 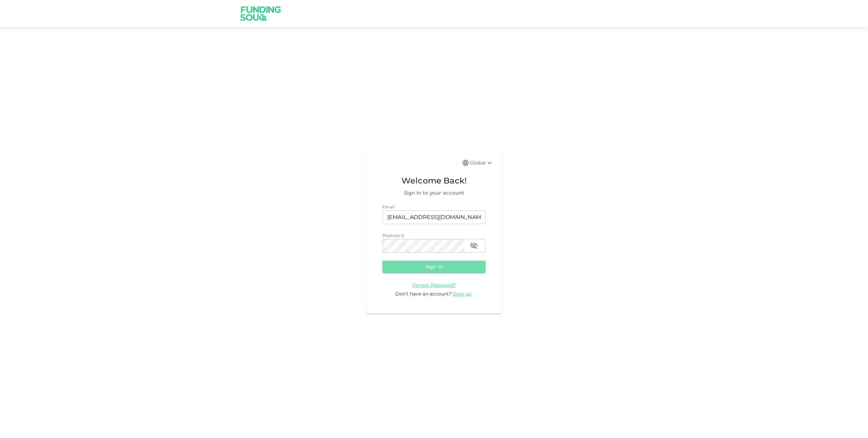 I want to click on span: Sign up, so click(x=462, y=294).